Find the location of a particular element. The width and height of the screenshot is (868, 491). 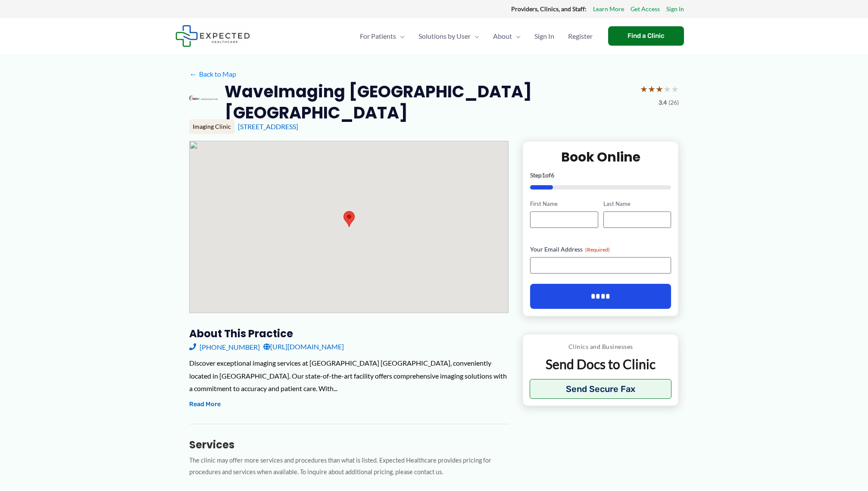

button: Send Secure Fax is located at coordinates (601, 389).